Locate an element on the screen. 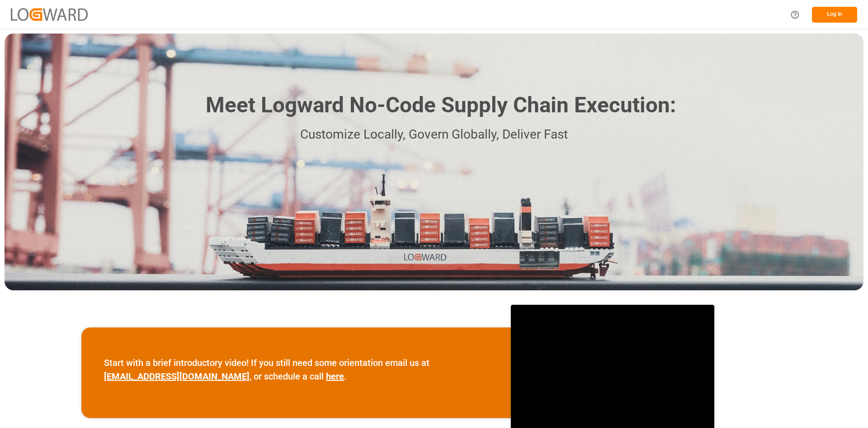 Image resolution: width=868 pixels, height=428 pixels. img: Logward_new_orange.png is located at coordinates (49, 14).